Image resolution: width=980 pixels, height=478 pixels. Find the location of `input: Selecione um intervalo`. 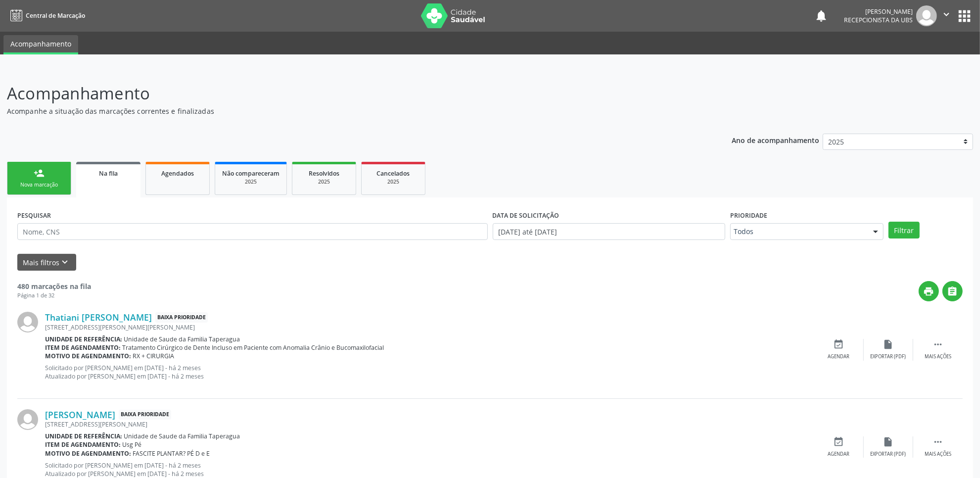

input: Selecione um intervalo is located at coordinates (609, 231).